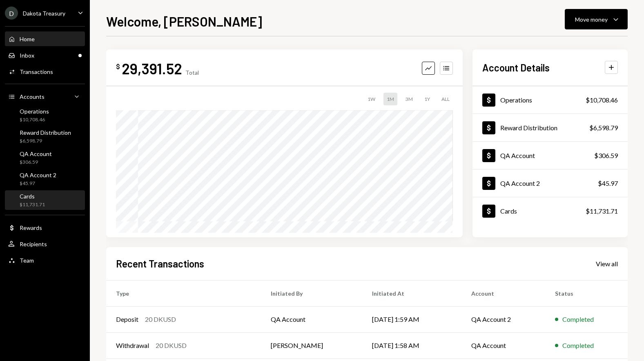 This screenshot has height=361, width=644. What do you see at coordinates (427, 99) in the screenshot?
I see `div: 1Y` at bounding box center [427, 99].